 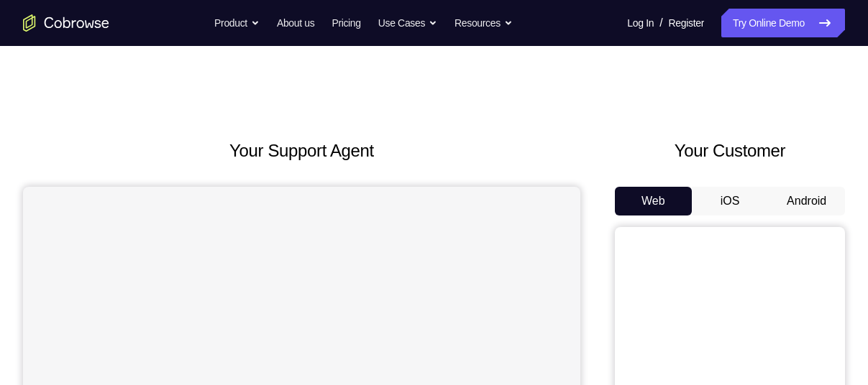 I want to click on a: Pricing, so click(x=345, y=23).